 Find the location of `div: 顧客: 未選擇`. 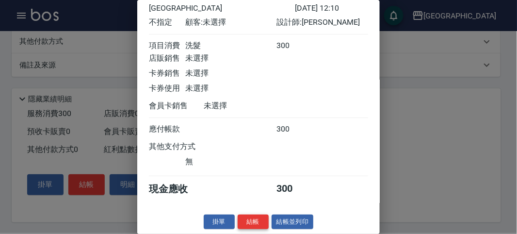

div: 顧客: 未選擇 is located at coordinates (231, 22).